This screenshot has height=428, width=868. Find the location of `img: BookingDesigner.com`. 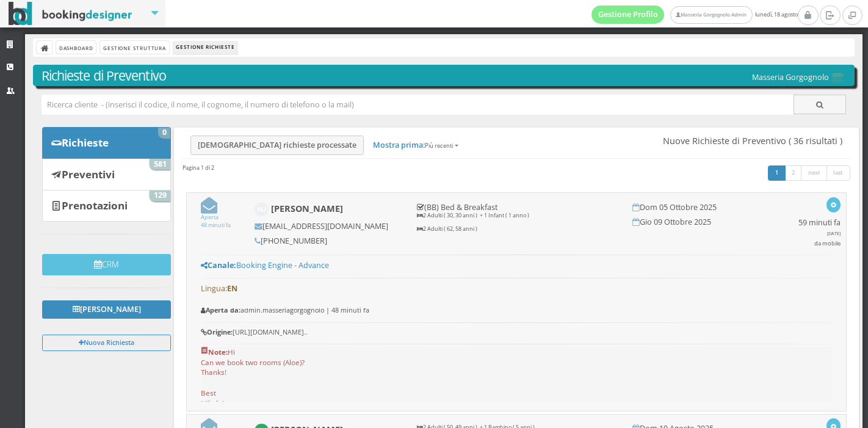

img: BookingDesigner.com is located at coordinates (70, 13).